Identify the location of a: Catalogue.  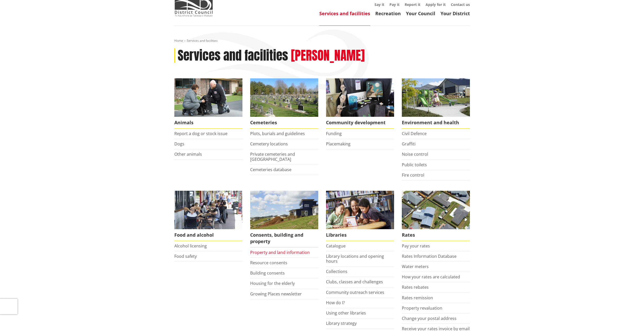
(336, 246).